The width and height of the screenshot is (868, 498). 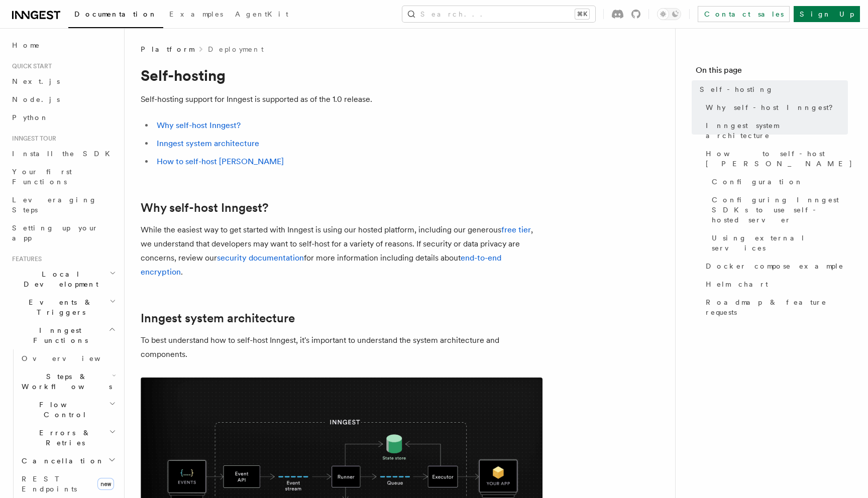 I want to click on a: Next.js, so click(x=63, y=81).